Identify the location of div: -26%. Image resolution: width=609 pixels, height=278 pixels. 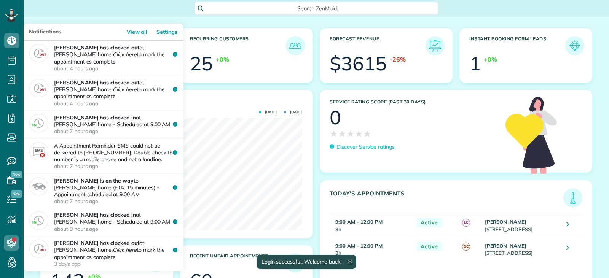
(398, 59).